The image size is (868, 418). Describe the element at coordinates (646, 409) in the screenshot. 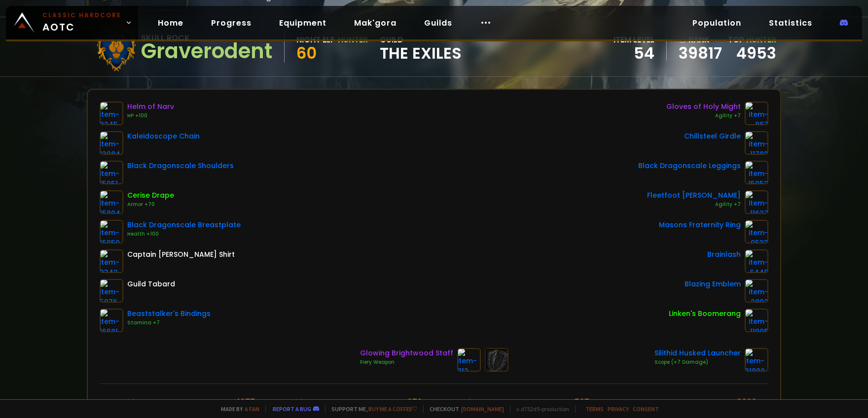

I see `a: Consent` at that location.